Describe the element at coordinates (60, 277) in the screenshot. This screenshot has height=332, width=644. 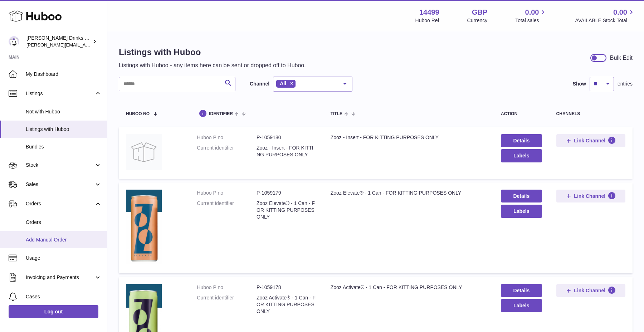
I see `span: Invoicing and Payments` at that location.